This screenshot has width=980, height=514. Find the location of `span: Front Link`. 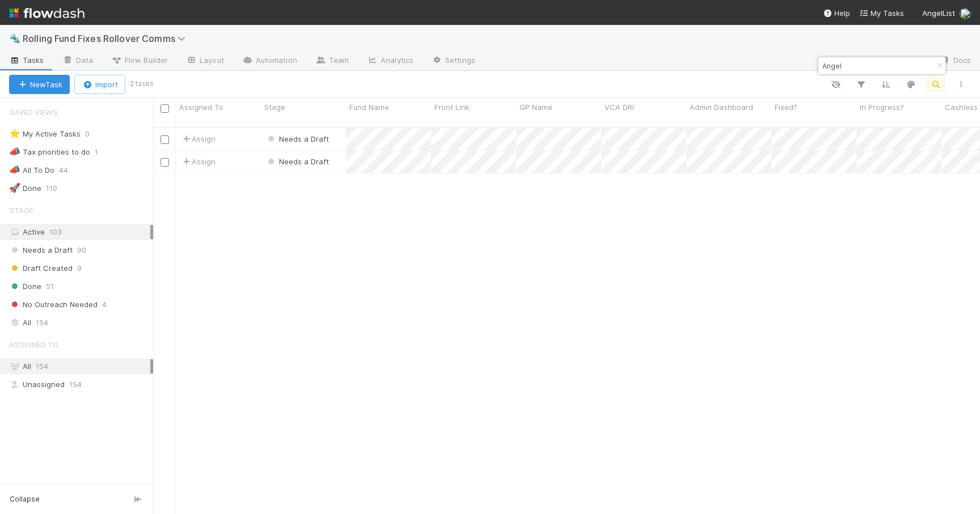

span: Front Link is located at coordinates (452, 107).